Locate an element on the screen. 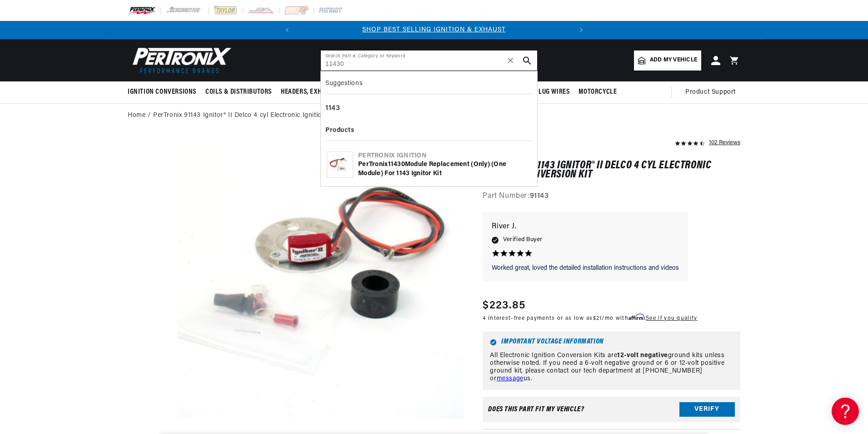 Image resolution: width=868 pixels, height=434 pixels. span: Spark Plug Wires is located at coordinates (542, 92).